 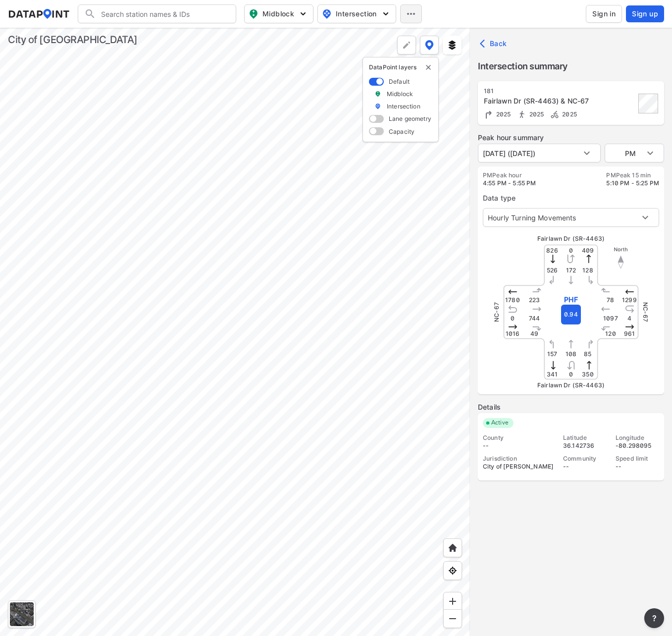 What do you see at coordinates (510, 175) in the screenshot?
I see `label: PM Peak hour` at bounding box center [510, 175].